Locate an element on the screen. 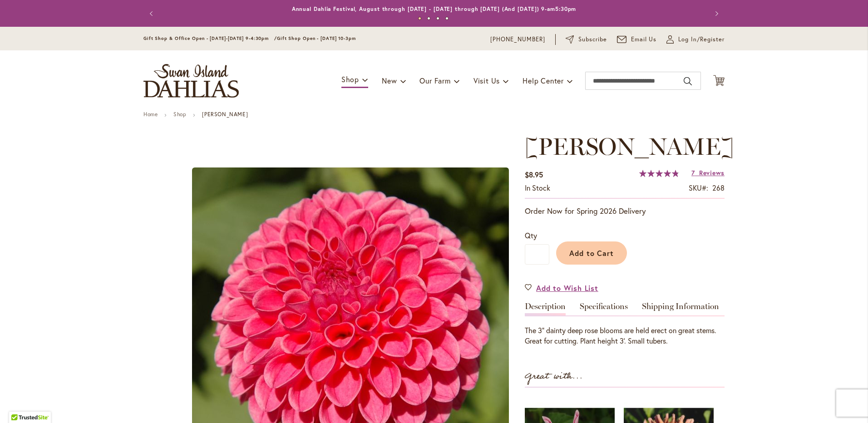  a: Add to Wish List is located at coordinates (561, 288).